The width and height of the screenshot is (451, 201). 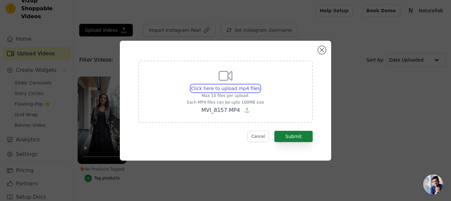 I want to click on button: Submit, so click(x=294, y=136).